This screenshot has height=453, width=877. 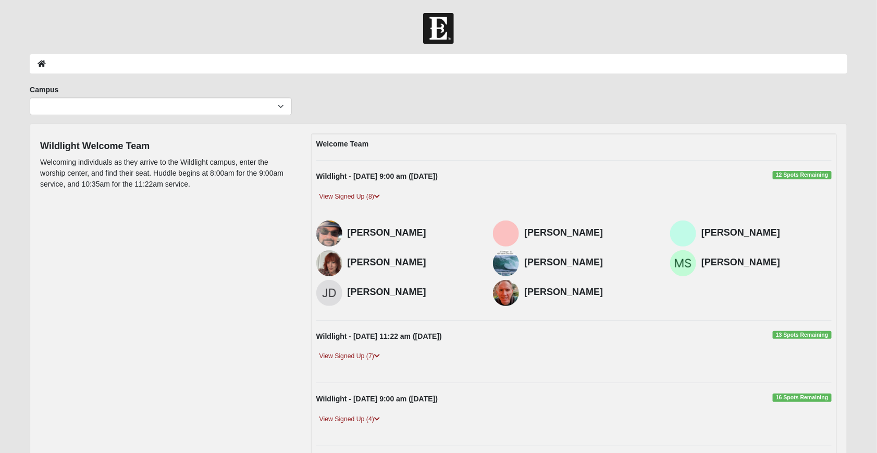 What do you see at coordinates (350, 197) in the screenshot?
I see `a: View Signed Up (8)` at bounding box center [350, 197].